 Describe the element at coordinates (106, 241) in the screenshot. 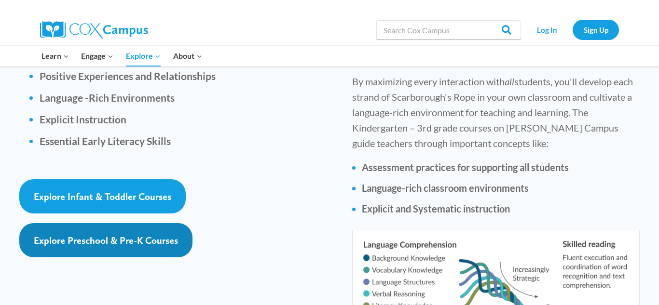

I see `span: Explore Preschool & Pre-K Courses` at that location.